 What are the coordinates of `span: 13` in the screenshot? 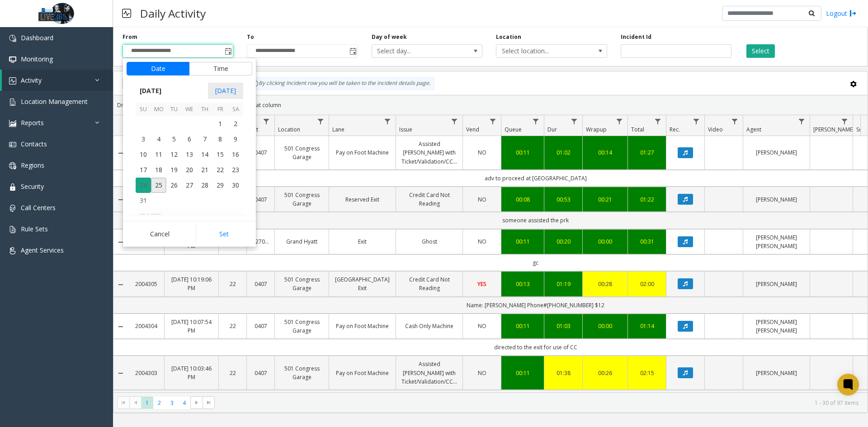 It's located at (189, 155).